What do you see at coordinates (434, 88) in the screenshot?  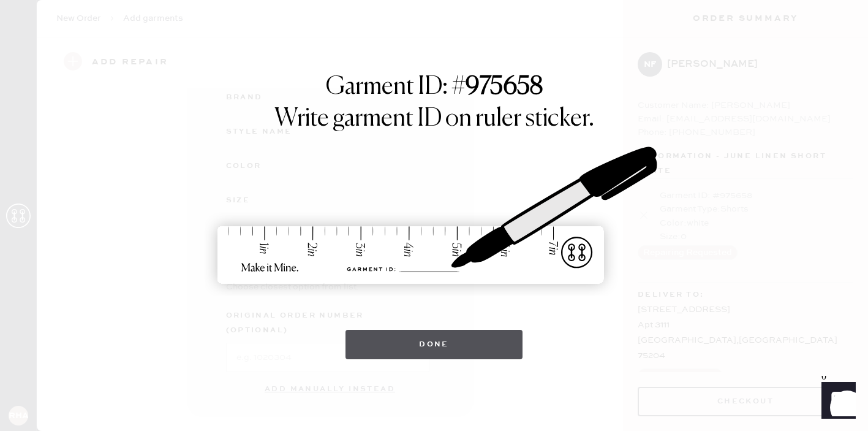 I see `h1: Garment ID: #` at bounding box center [434, 88].